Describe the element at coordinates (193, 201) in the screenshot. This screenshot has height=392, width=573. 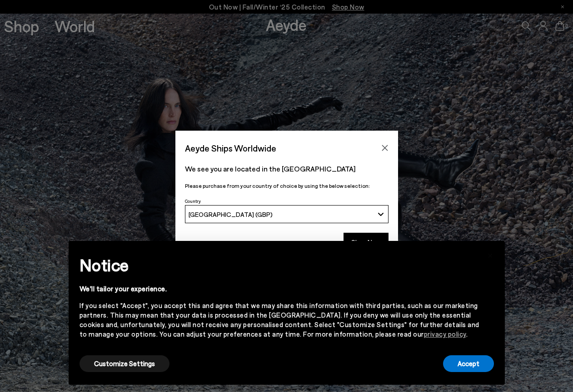
I see `span: Country` at that location.